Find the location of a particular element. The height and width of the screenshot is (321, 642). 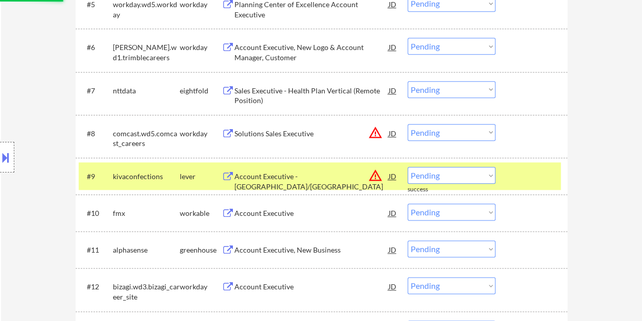

div: success is located at coordinates (428, 190).